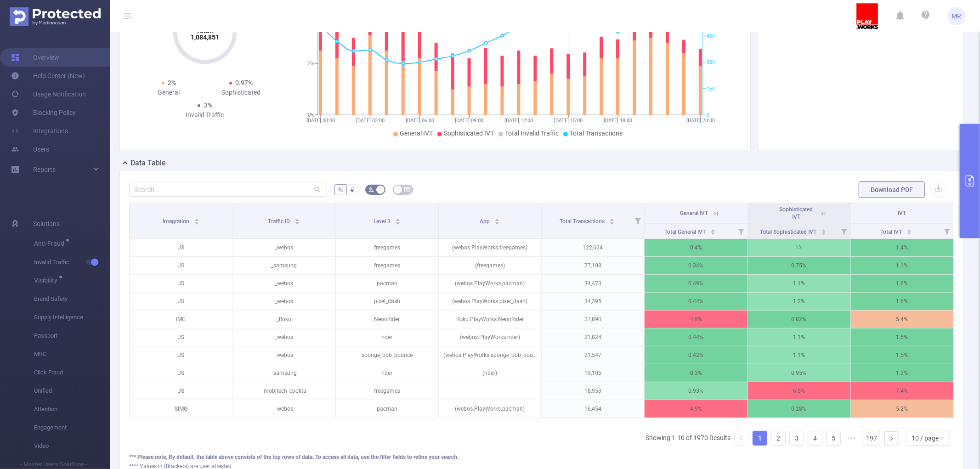 The height and width of the screenshot is (469, 980). I want to click on p: sponge_bob_bounce, so click(387, 355).